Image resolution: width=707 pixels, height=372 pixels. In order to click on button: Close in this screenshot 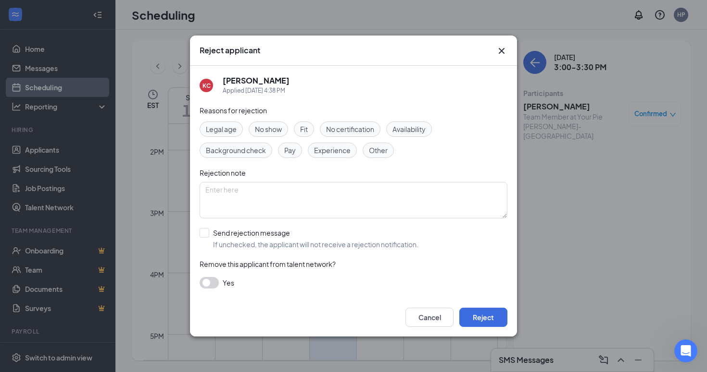, I will do `click(501, 51)`.